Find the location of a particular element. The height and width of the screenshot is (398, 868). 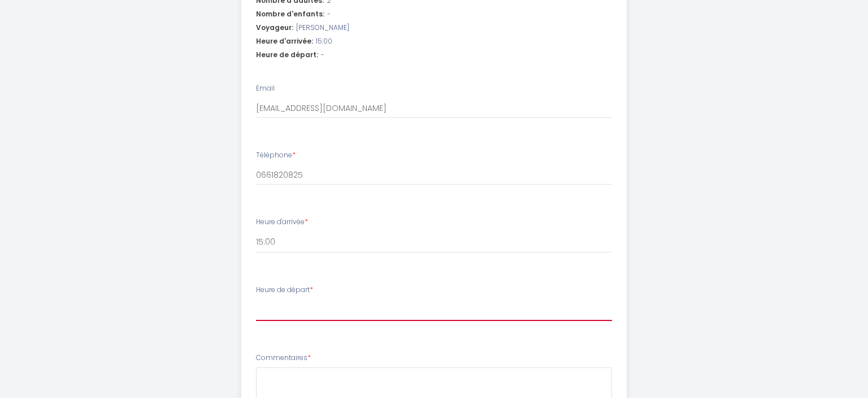

label: Heure d'arrivée is located at coordinates (282, 221).